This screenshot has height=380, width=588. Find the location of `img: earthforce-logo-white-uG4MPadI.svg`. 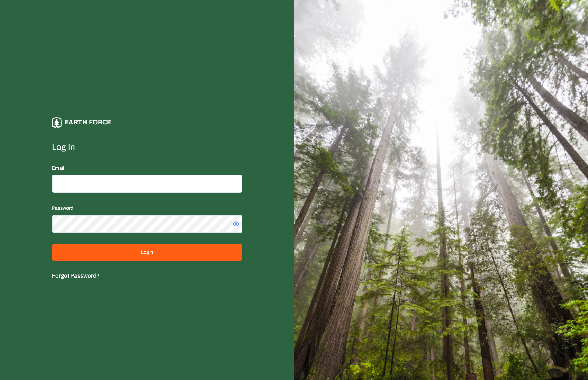

img: earthforce-logo-white-uG4MPadI.svg is located at coordinates (57, 122).